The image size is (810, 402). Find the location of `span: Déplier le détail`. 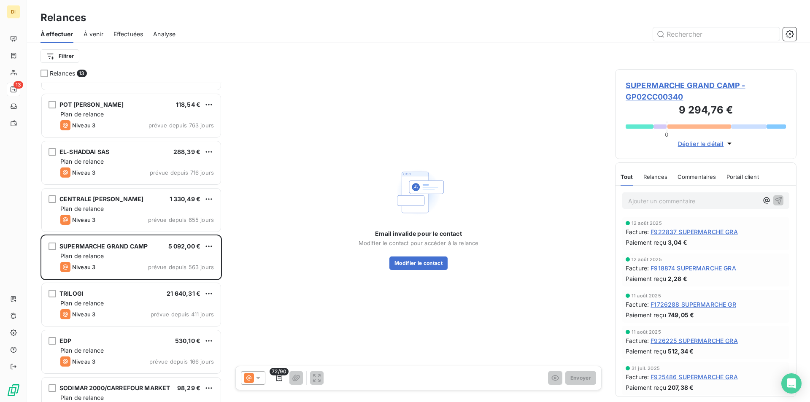

span: Déplier le détail is located at coordinates (701, 144).